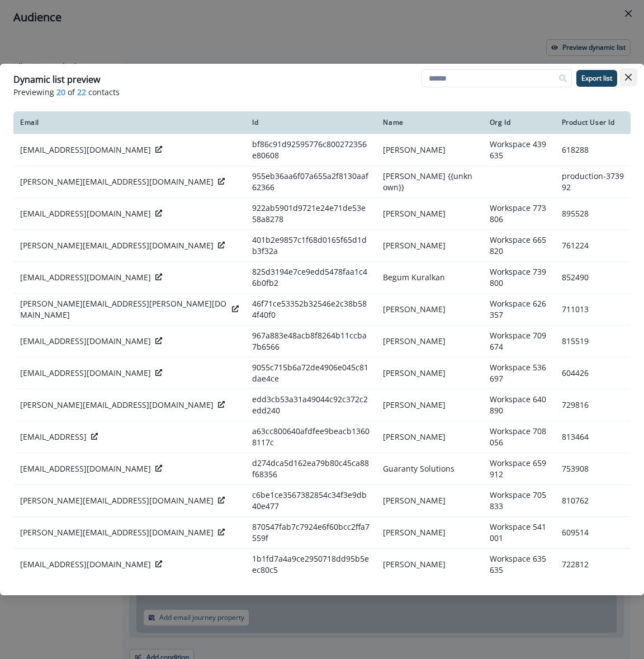 This screenshot has width=644, height=659. What do you see at coordinates (592, 500) in the screenshot?
I see `td: 810762` at bounding box center [592, 500].